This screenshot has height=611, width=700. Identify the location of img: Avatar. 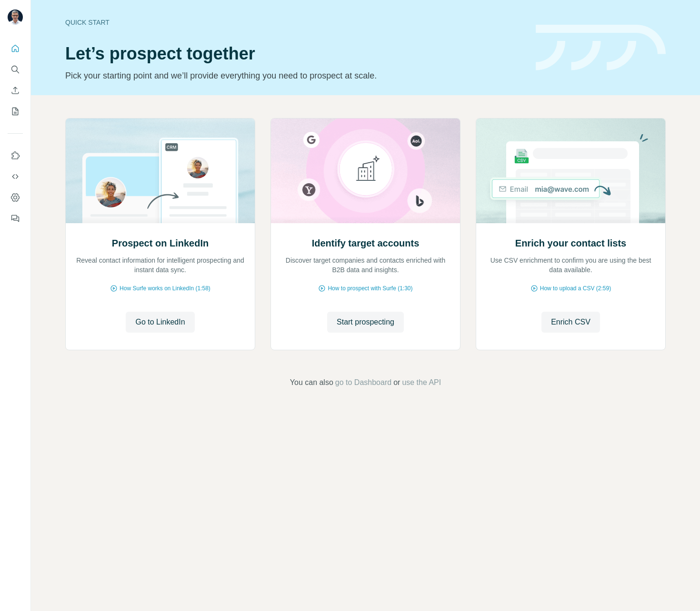
(15, 17).